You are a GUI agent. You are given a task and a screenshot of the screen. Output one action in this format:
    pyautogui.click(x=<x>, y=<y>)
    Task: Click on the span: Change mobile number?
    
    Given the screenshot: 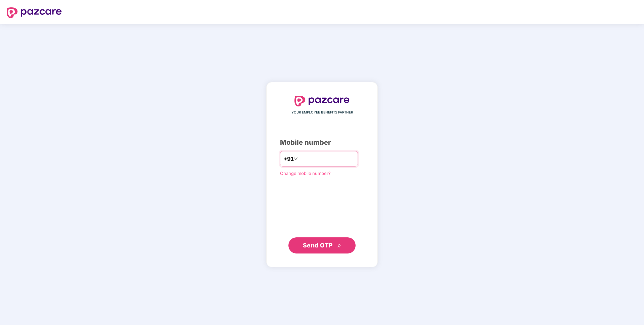 What is the action you would take?
    pyautogui.click(x=305, y=173)
    